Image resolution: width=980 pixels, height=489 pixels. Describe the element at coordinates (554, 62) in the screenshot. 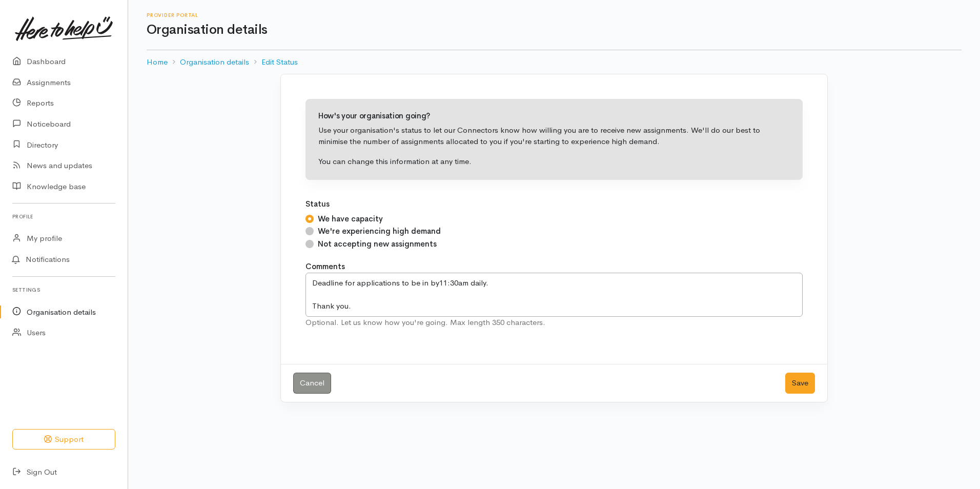

I see `nav: breadcrumb` at that location.